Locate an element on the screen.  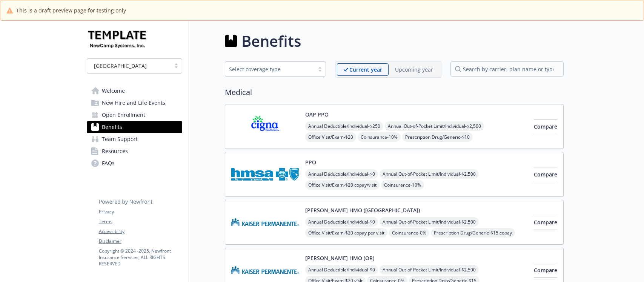
a: Accessibility is located at coordinates (140, 231).